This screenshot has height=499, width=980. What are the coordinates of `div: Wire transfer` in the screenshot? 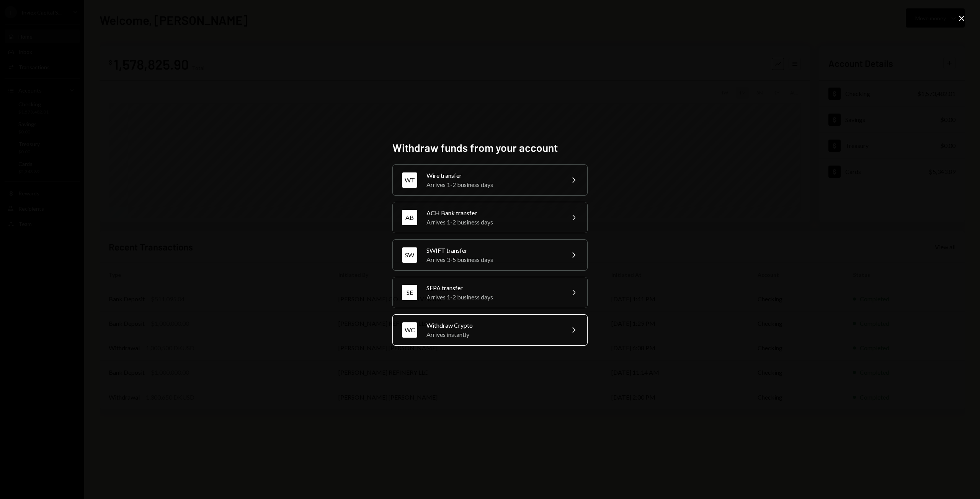 It's located at (493, 175).